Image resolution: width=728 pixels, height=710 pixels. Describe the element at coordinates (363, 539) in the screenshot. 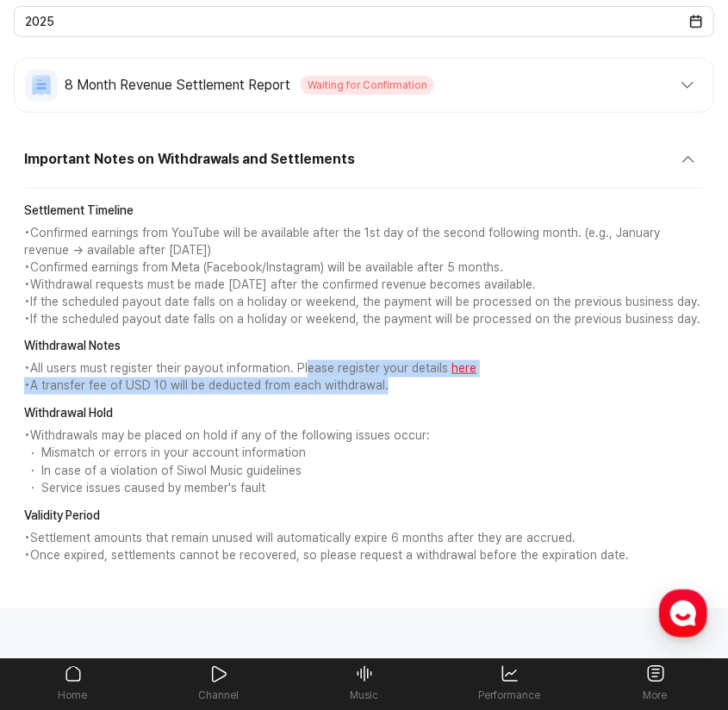

I see `p: • Settlement amounts that remain unused will automatically expire 6 months after they are accrued.` at that location.